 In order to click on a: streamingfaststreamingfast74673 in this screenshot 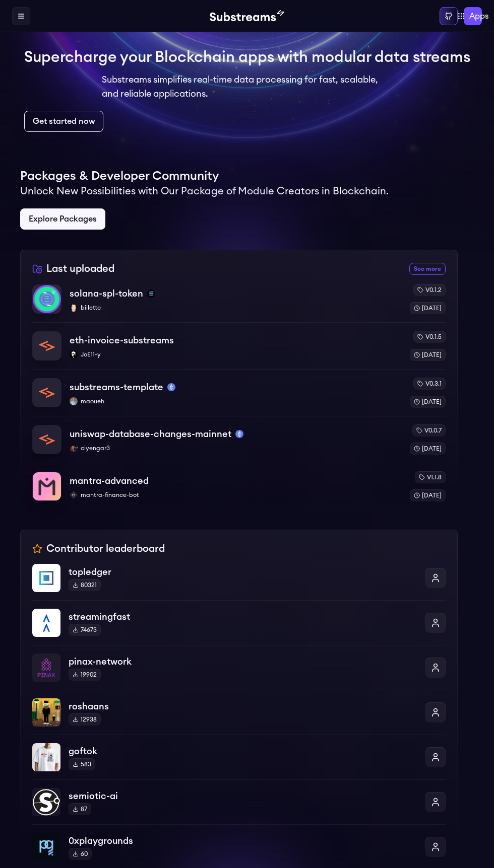, I will do `click(239, 622)`.